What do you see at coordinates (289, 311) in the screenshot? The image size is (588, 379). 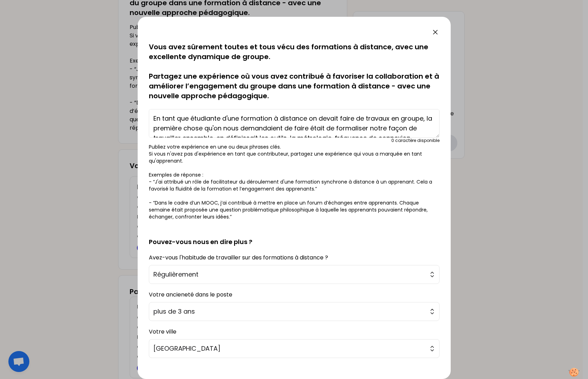 I see `span: plus de 3 ans` at bounding box center [289, 311].